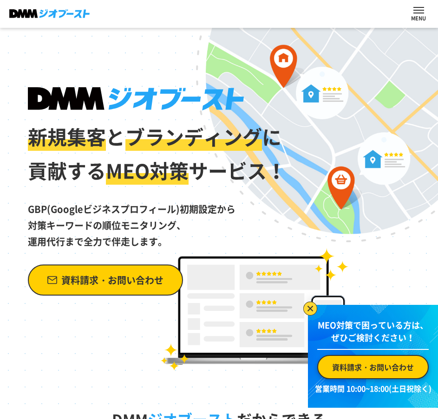  Describe the element at coordinates (418, 10) in the screenshot. I see `button: ナビを開閉する` at that location.